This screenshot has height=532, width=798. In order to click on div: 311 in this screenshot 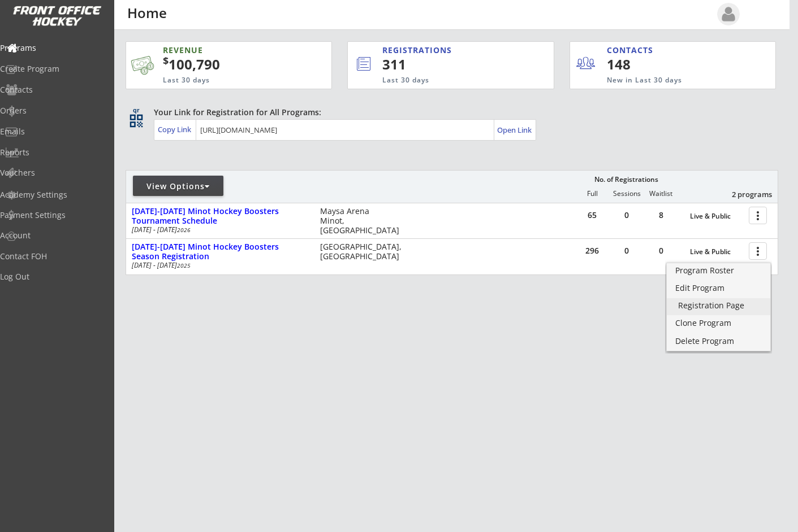, I will do `click(448, 64)`.